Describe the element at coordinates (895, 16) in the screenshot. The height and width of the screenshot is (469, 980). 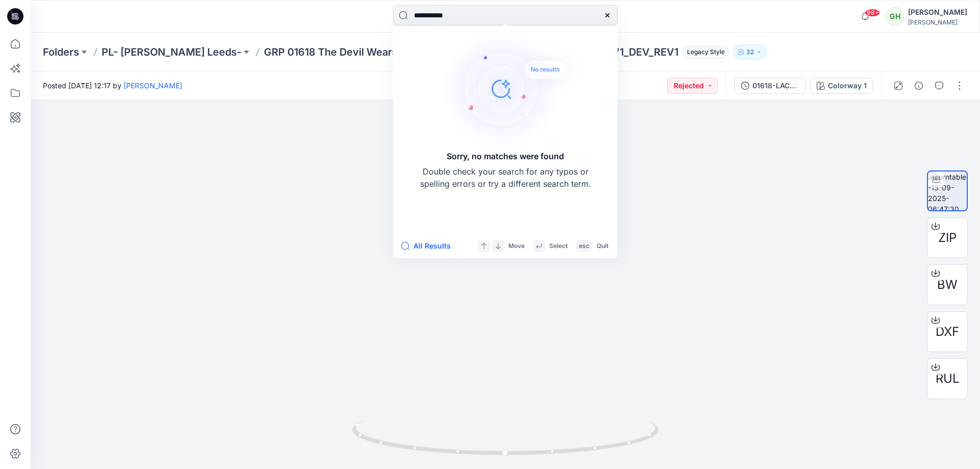
I see `div: GH` at that location.